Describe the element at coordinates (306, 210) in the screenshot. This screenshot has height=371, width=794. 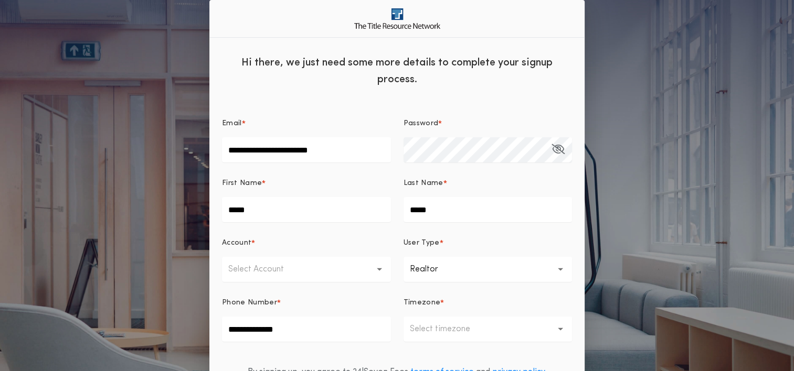
I see `input: First Name*` at that location.